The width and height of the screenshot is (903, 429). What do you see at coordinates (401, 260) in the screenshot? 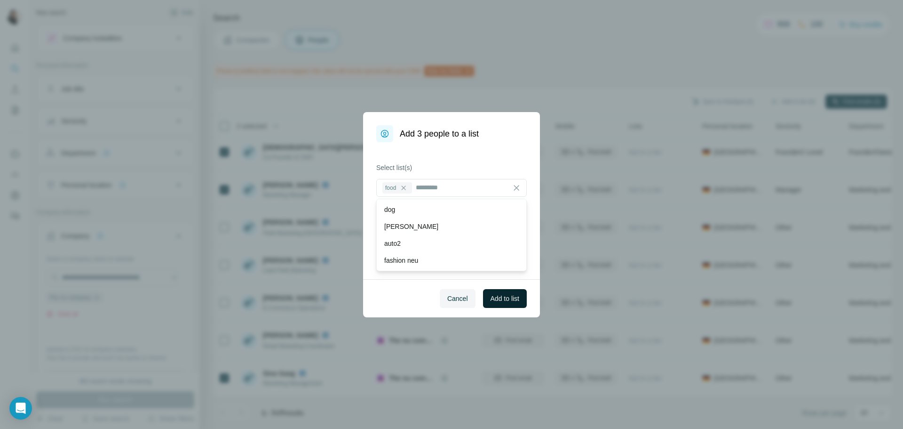
I see `p: fashion neu` at bounding box center [401, 260].